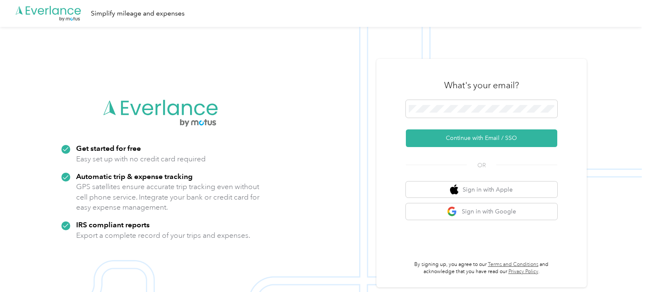 This screenshot has width=646, height=292. What do you see at coordinates (482, 190) in the screenshot?
I see `button: apple logoSign in with Apple` at bounding box center [482, 190].